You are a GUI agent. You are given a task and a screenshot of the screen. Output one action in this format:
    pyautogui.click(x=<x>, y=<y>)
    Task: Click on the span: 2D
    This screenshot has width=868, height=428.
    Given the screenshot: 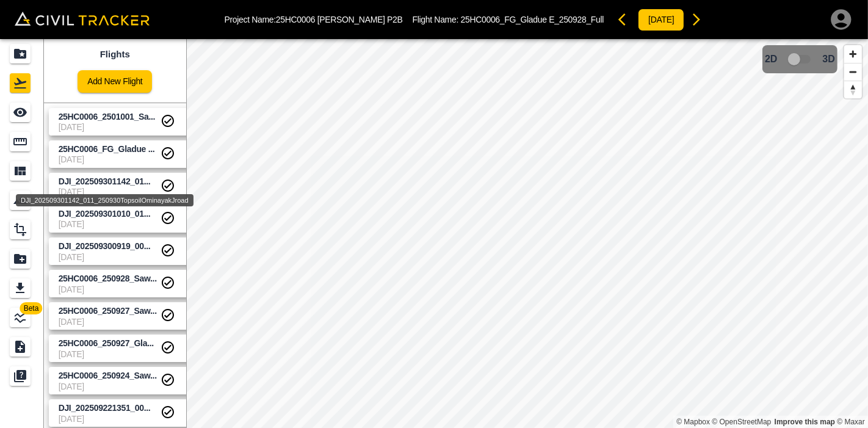 What is the action you would take?
    pyautogui.click(x=771, y=59)
    